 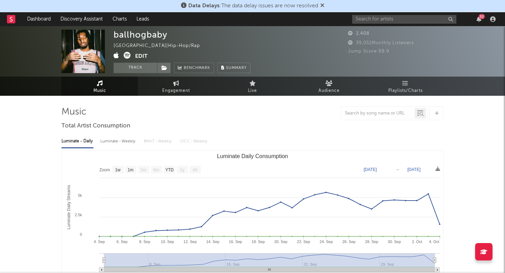 What do you see at coordinates (100, 91) in the screenshot?
I see `span: Music` at bounding box center [100, 91].